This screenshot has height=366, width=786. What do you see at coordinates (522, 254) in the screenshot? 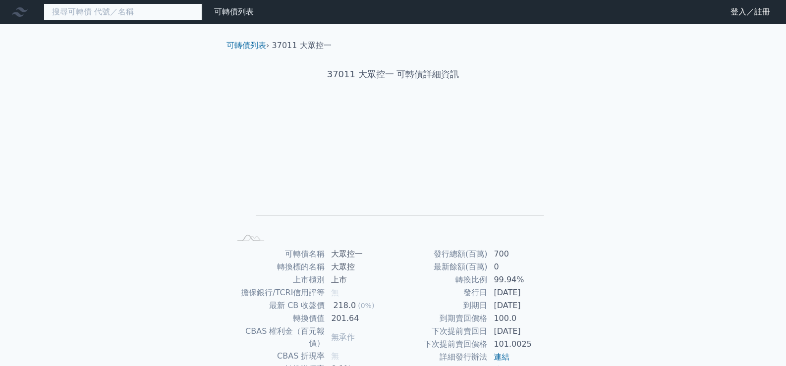
I see `td: 700` at bounding box center [522, 254].